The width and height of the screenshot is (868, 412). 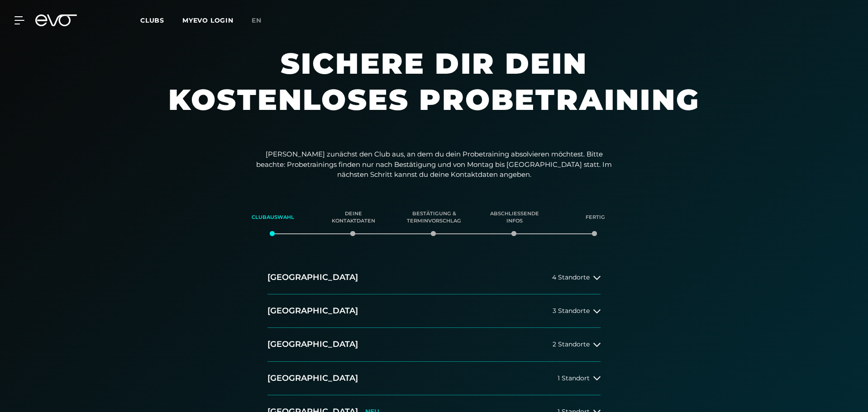 What do you see at coordinates (161, 20) in the screenshot?
I see `a: Clubs` at bounding box center [161, 20].